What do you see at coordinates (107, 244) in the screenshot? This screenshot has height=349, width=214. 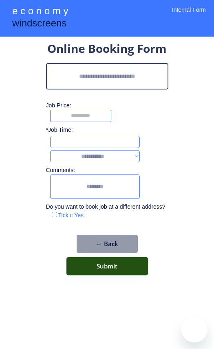 I see `button: ← Back` at bounding box center [107, 244].